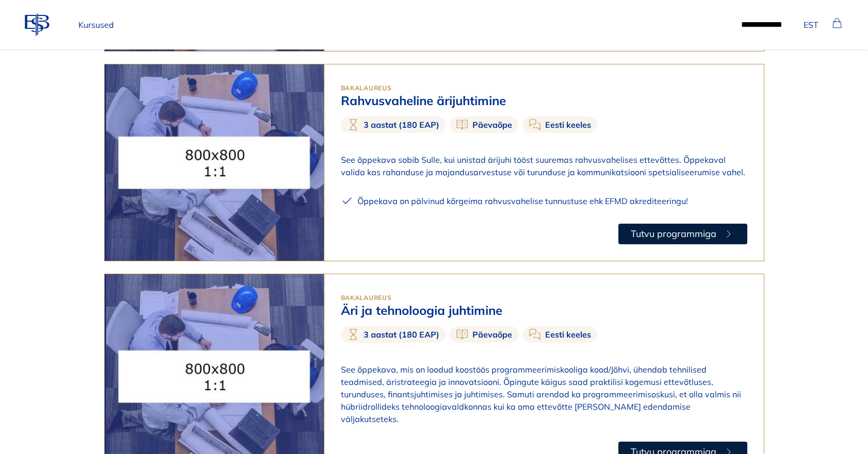 This screenshot has width=868, height=454. I want to click on p: See õppekava, mis on loodud koostöös programmeerimiskooliga kood/Jõhvi, ühendab tehnilised teadmi..., so click(544, 394).